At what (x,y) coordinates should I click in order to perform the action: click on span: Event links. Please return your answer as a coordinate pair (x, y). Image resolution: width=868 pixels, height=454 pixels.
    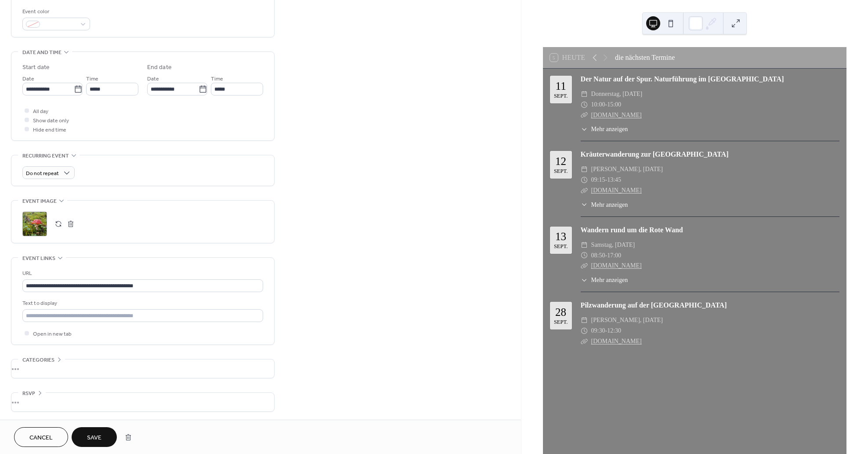
    Looking at the image, I should click on (39, 258).